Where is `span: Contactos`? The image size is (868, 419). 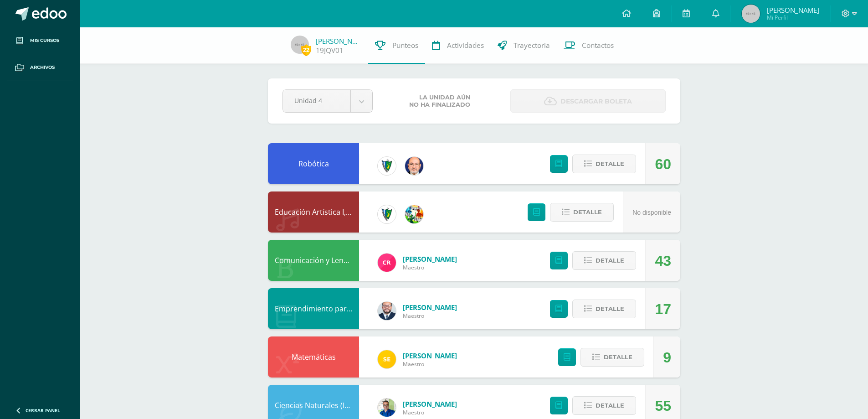 span: Contactos is located at coordinates (598, 45).